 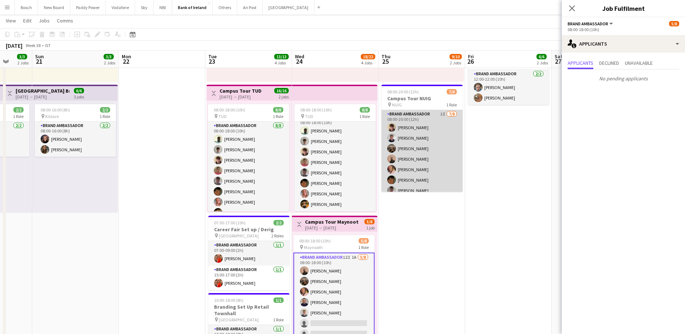 What do you see at coordinates (79, 96) in the screenshot?
I see `div: 3 jobs` at bounding box center [79, 96].